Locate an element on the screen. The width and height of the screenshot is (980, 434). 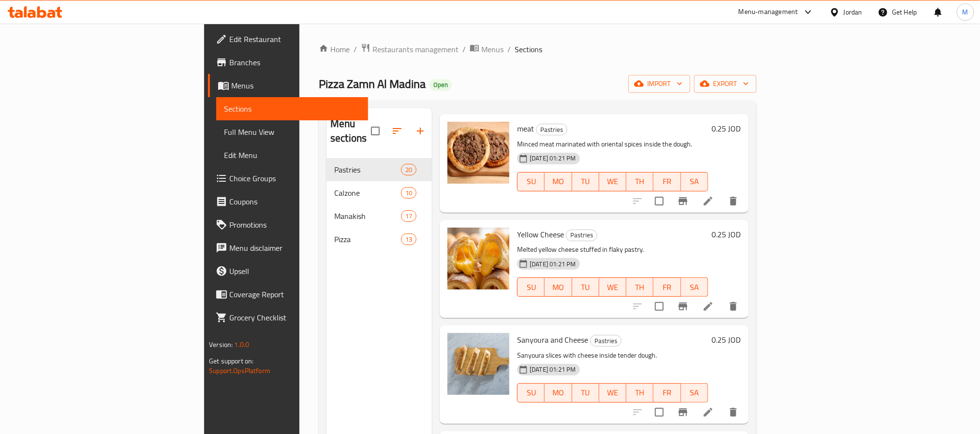
button: export is located at coordinates (725, 83).